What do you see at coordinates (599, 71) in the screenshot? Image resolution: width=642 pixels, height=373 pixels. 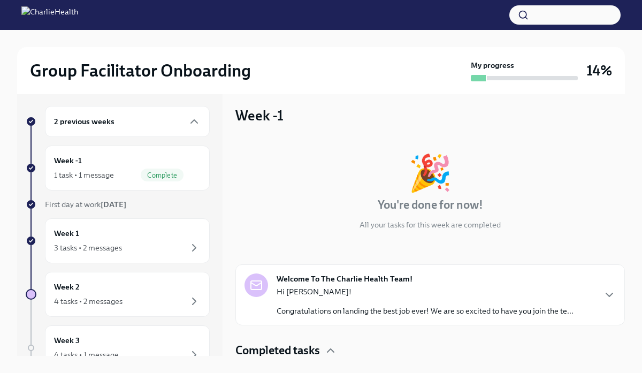 I see `h3: 14%` at bounding box center [599, 71].